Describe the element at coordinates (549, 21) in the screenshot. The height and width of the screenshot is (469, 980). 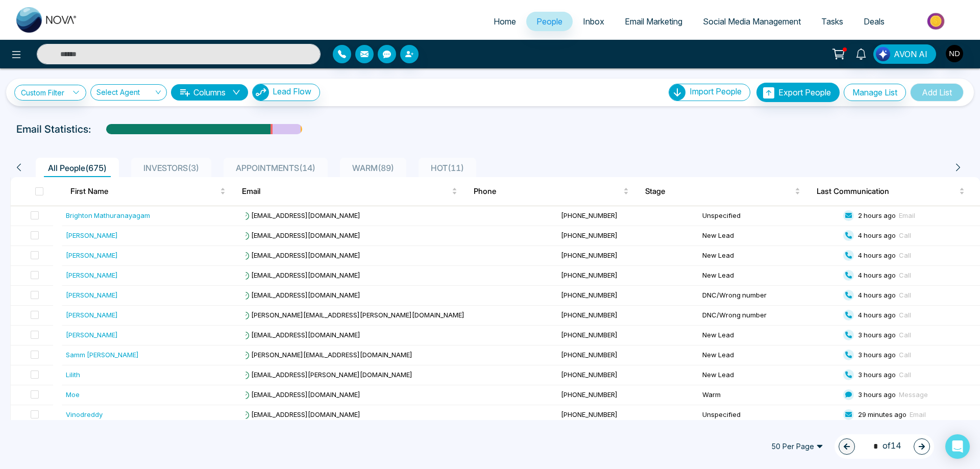
I see `span: People` at that location.